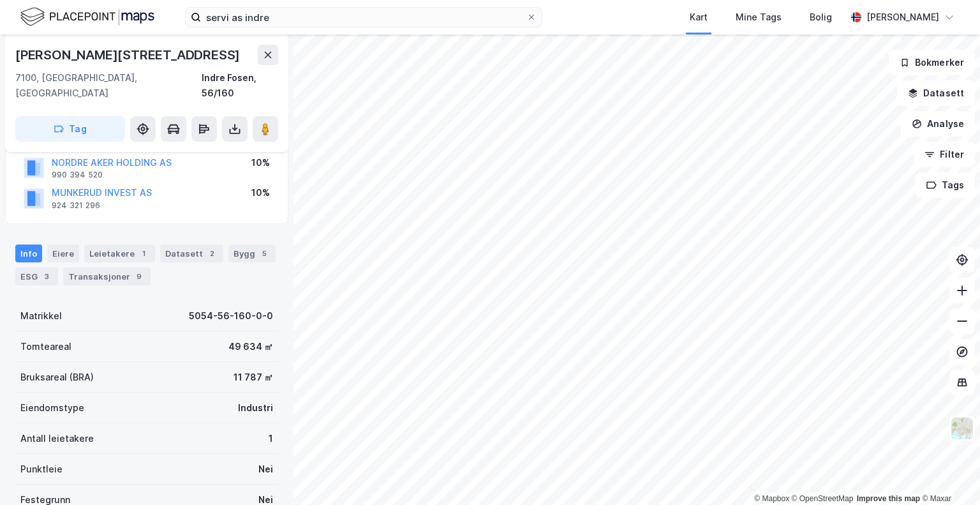  Describe the element at coordinates (120, 253) in the screenshot. I see `div: Leietakere` at that location.